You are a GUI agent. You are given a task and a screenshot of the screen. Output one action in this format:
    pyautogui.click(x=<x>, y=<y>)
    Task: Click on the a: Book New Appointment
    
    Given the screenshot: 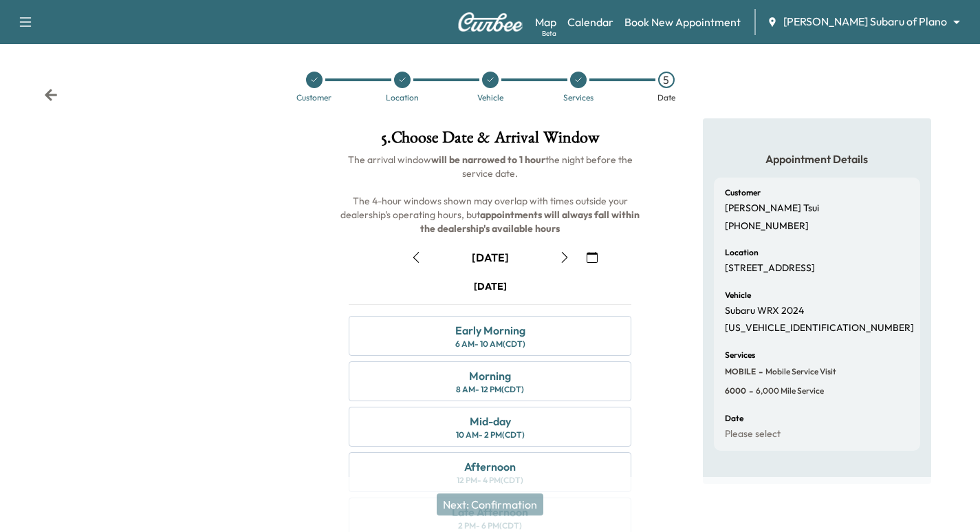 What is the action you would take?
    pyautogui.click(x=682, y=22)
    